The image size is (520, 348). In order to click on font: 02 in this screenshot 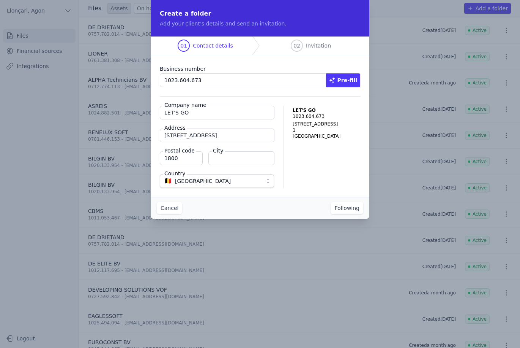, I will do `click(297, 46)`.